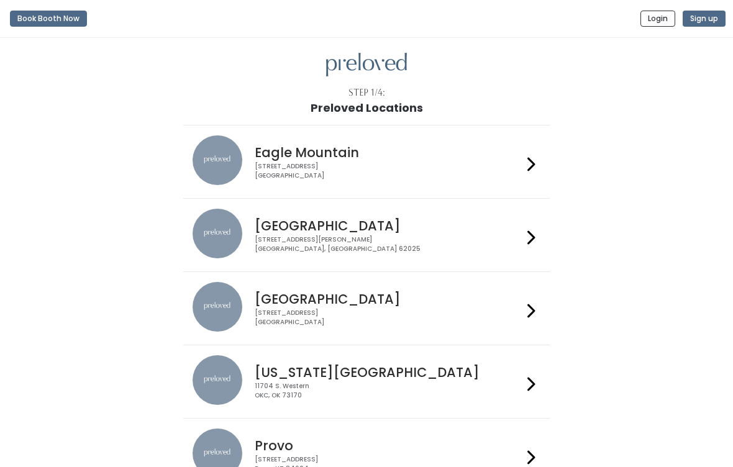 The height and width of the screenshot is (467, 733). What do you see at coordinates (367, 108) in the screenshot?
I see `h1: Preloved Locations` at bounding box center [367, 108].